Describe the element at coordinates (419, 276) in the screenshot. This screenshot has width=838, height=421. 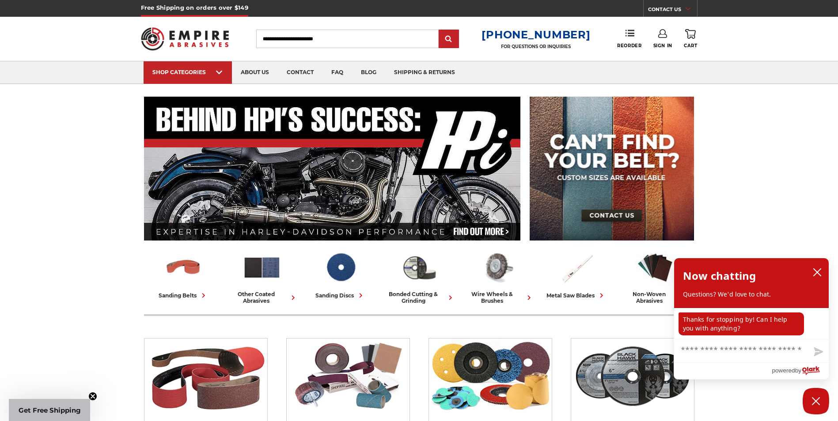
I see `a: bonded cutting & grinding` at that location.